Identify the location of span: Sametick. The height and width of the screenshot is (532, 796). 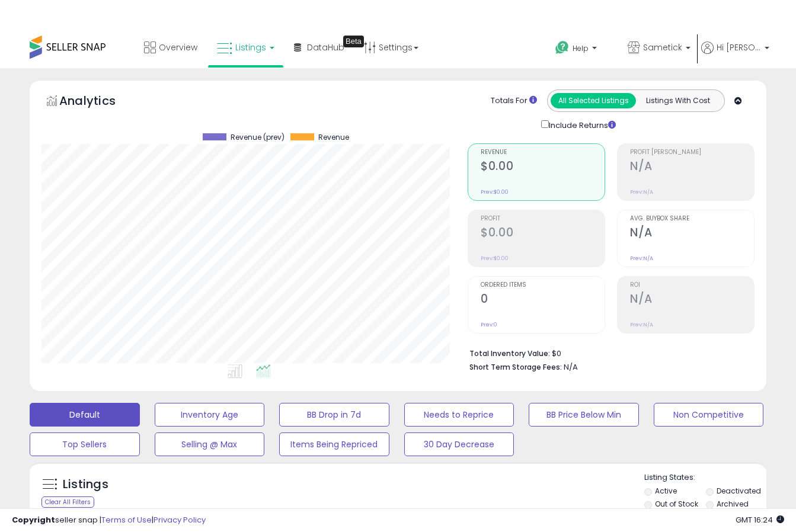
(663, 47).